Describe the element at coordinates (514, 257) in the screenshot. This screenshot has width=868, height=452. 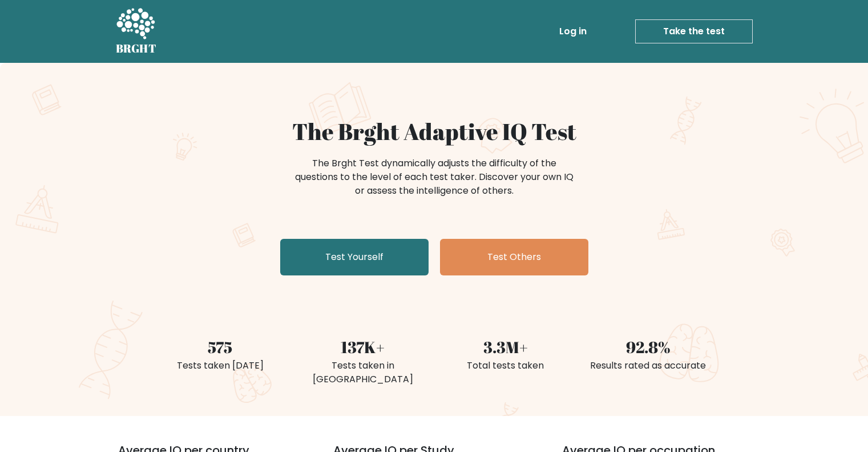
I see `a: Test Others` at that location.